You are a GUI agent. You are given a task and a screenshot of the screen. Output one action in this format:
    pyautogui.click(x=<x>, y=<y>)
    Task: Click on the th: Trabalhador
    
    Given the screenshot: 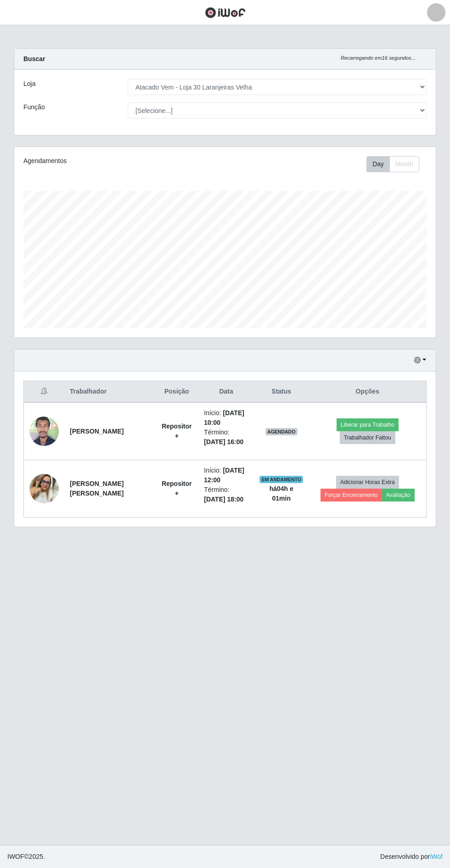 What is the action you would take?
    pyautogui.click(x=109, y=391)
    